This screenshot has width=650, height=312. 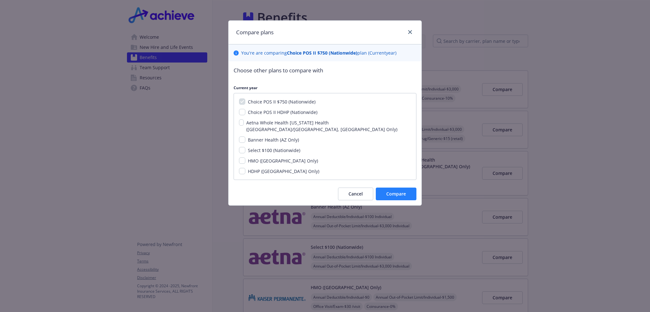 What do you see at coordinates (356, 194) in the screenshot?
I see `span: Cancel` at bounding box center [356, 194].